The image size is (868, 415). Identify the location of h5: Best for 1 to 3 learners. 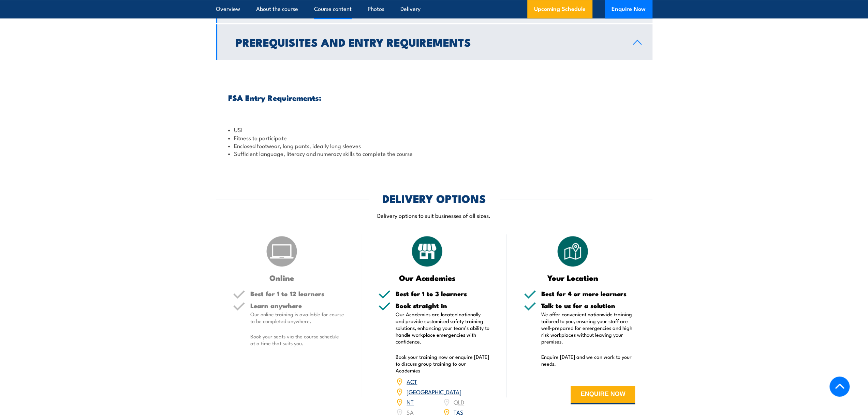
(442, 294).